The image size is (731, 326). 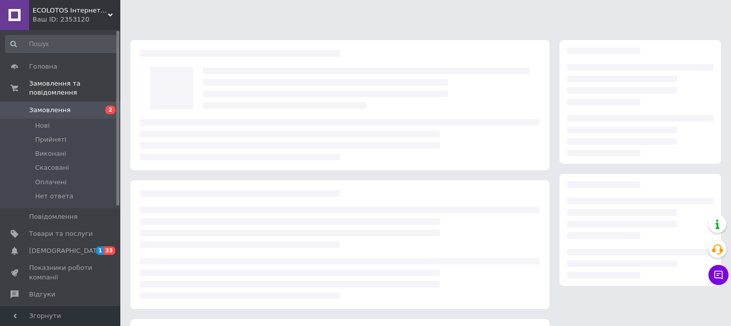 I want to click on span: Оплачені, so click(x=51, y=182).